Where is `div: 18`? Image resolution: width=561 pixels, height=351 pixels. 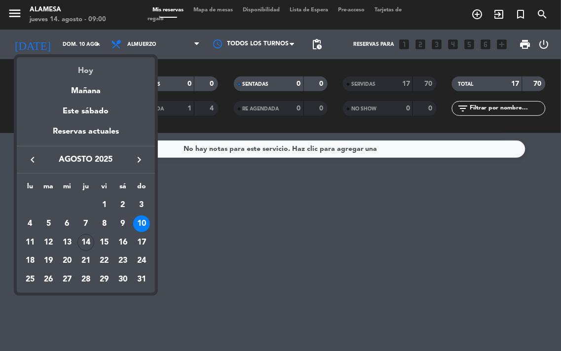 div: 18 is located at coordinates (30, 261).